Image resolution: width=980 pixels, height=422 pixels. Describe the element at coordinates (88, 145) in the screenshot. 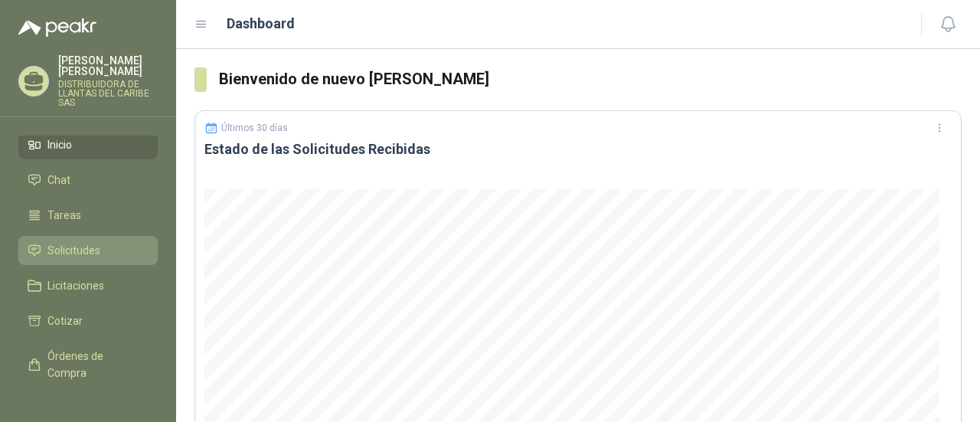

I see `a: Inicio` at that location.